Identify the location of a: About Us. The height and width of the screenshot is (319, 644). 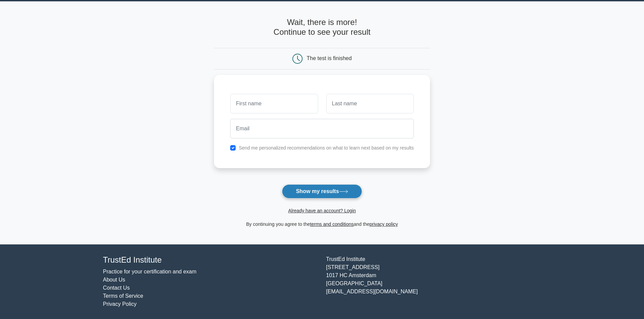
(114, 280).